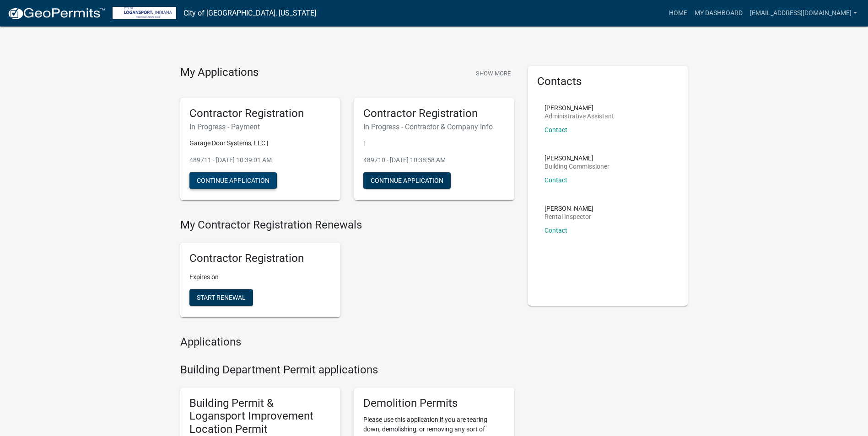  Describe the element at coordinates (348, 342) in the screenshot. I see `h4: Applications` at that location.